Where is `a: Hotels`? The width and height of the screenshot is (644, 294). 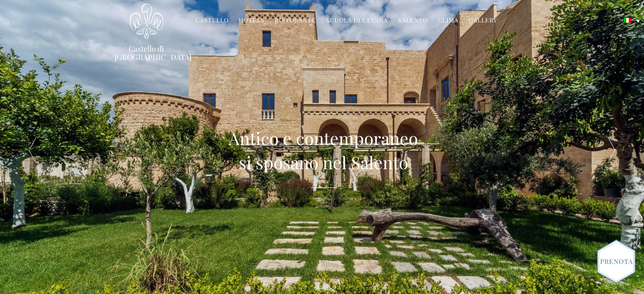
a: Hotels is located at coordinates (252, 21).